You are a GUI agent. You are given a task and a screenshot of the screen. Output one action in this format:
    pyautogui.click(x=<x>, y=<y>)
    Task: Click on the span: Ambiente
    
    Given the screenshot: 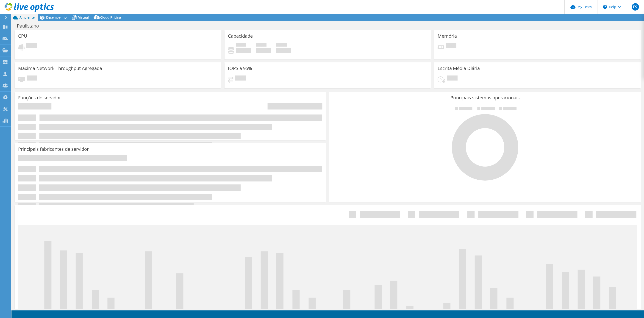 What is the action you would take?
    pyautogui.click(x=27, y=17)
    